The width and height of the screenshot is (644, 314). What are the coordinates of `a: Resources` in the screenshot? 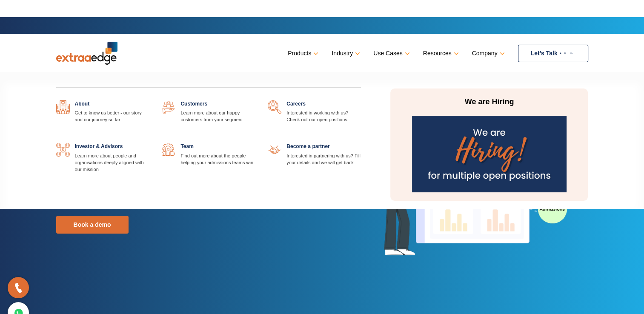 It's located at (440, 53).